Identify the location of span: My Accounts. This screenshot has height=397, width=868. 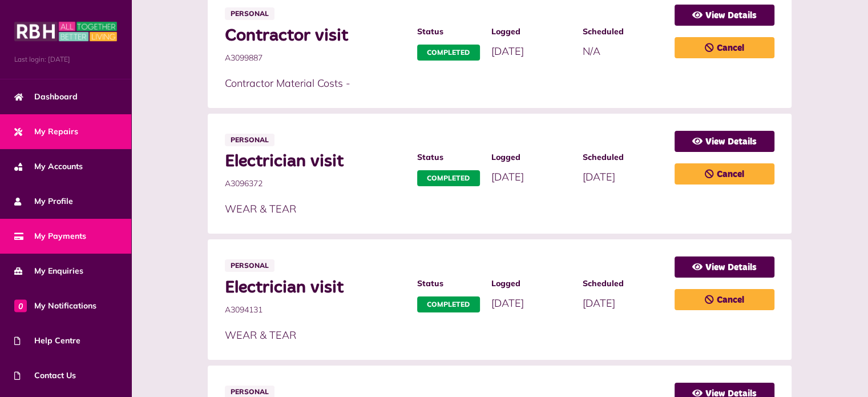
(49, 166).